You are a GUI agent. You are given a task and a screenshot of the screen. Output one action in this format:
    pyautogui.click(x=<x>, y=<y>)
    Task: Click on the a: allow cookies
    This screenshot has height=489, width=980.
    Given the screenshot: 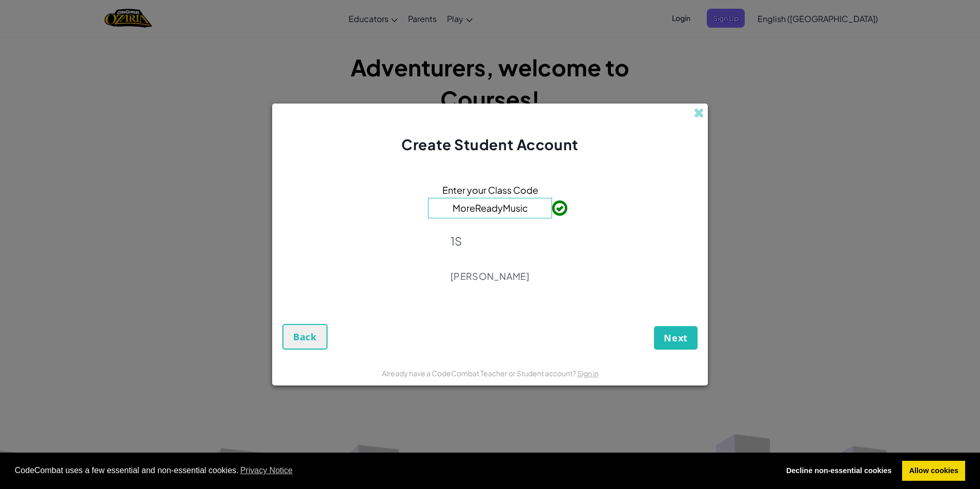 What is the action you would take?
    pyautogui.click(x=933, y=471)
    